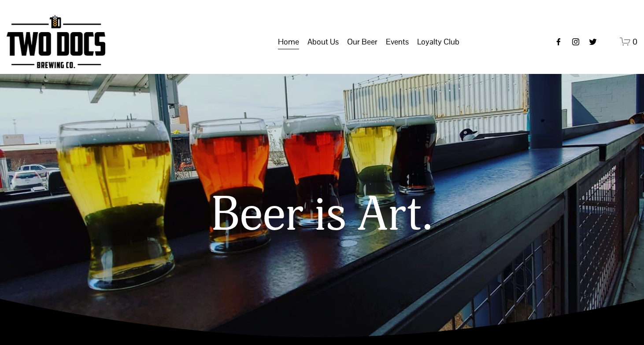 The image size is (644, 345). I want to click on img: Two Docs Brewing Co., so click(56, 42).